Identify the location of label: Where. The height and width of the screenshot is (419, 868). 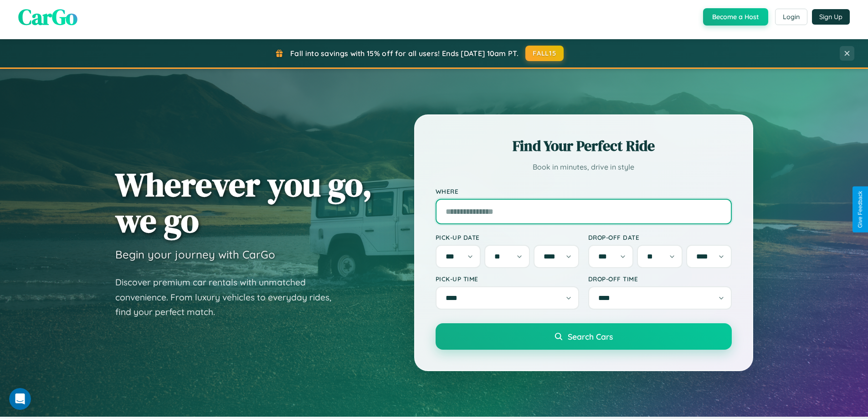
(584, 191).